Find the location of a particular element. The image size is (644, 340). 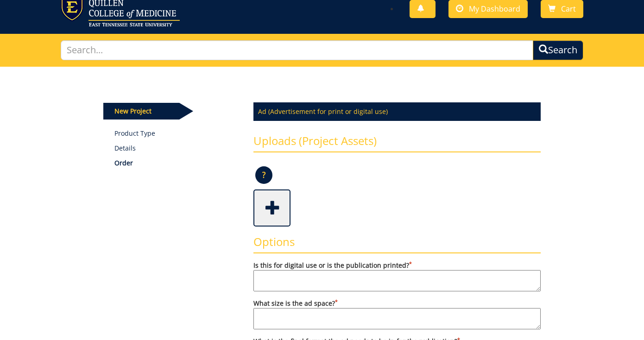

label: What size is the ad space? is located at coordinates (397, 314).